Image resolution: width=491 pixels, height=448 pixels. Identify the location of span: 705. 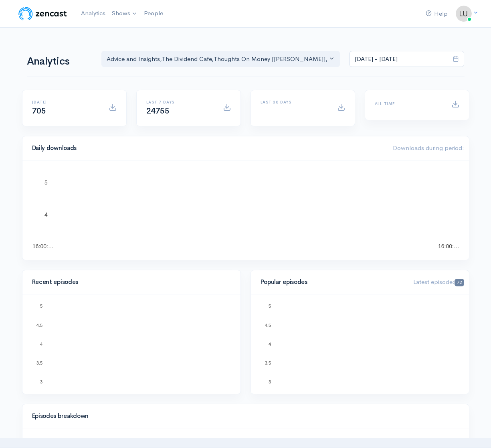
(39, 111).